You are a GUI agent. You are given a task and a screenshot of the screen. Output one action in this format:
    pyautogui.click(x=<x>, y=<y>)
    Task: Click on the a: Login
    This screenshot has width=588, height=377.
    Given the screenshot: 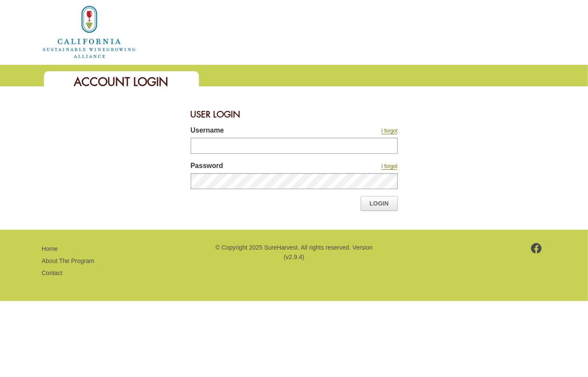 What is the action you would take?
    pyautogui.click(x=379, y=203)
    